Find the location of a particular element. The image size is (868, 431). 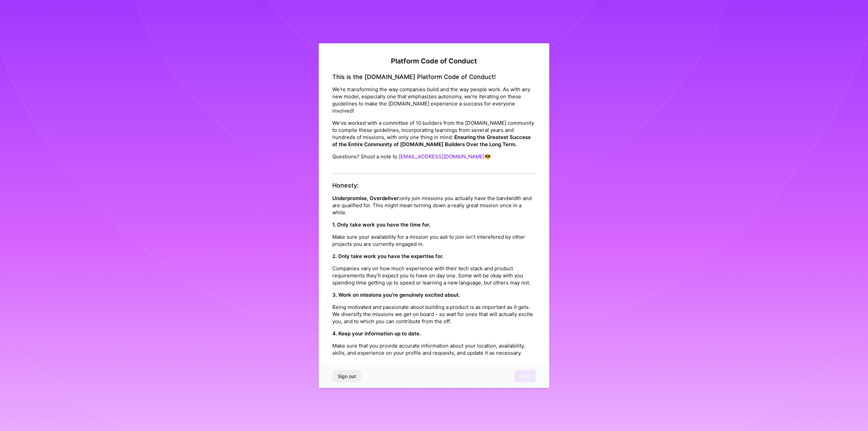

p: only join missions you actually have the bandwidth and are qualified for. This might mean turning... is located at coordinates (434, 205).